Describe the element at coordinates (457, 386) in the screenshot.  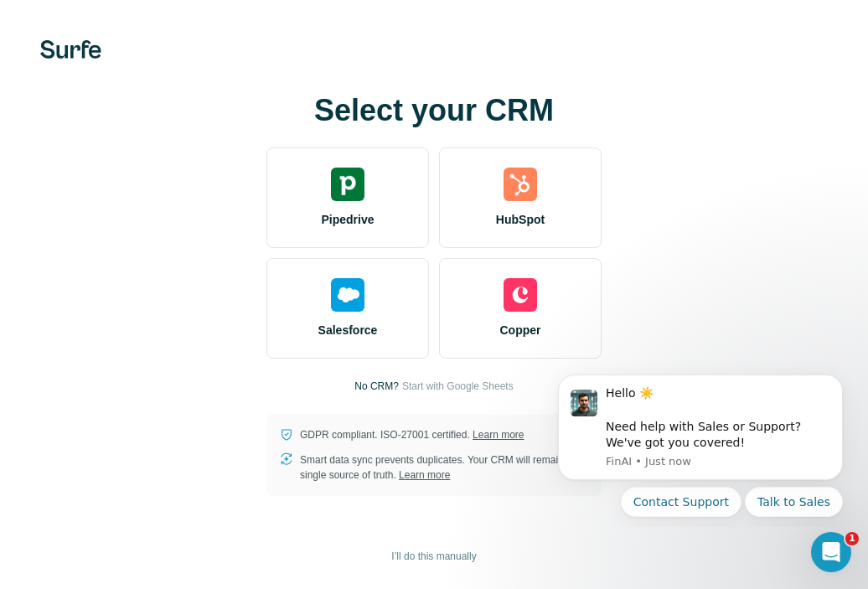
I see `button: Start with Google Sheets` at that location.